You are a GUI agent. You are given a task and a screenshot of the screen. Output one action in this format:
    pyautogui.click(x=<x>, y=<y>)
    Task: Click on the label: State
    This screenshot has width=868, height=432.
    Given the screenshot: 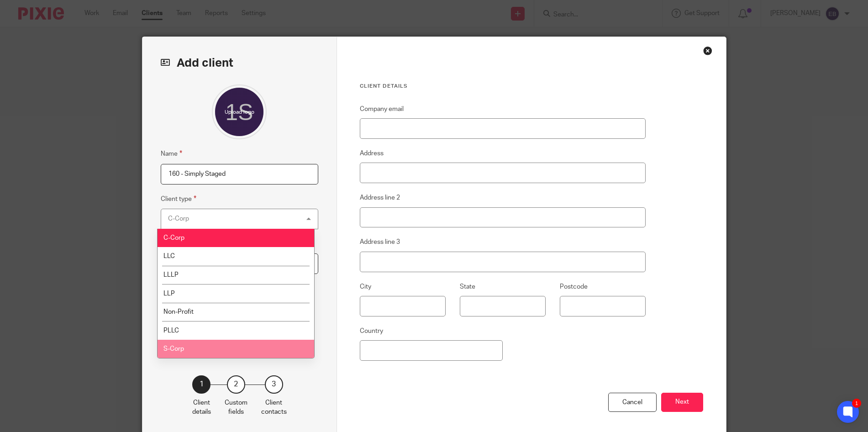 What is the action you would take?
    pyautogui.click(x=468, y=287)
    